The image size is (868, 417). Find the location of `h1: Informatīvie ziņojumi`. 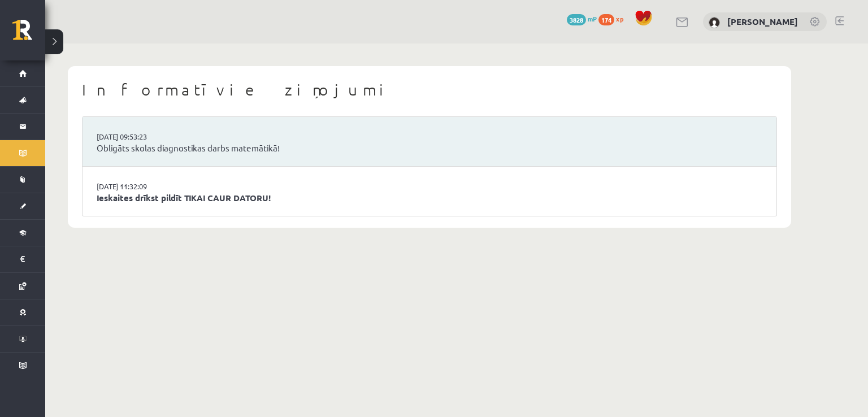

h1: Informatīvie ziņojumi is located at coordinates (430, 90).